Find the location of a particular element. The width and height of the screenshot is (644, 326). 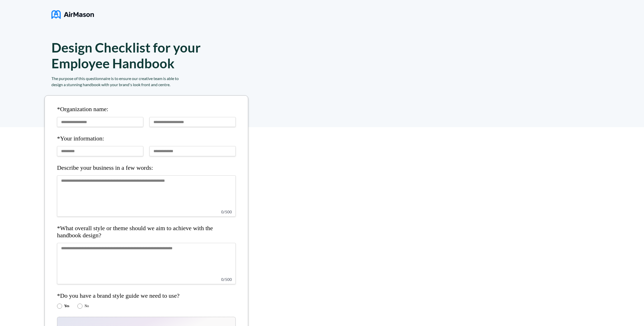

h4: Describe your business in a few words: is located at coordinates (146, 168).